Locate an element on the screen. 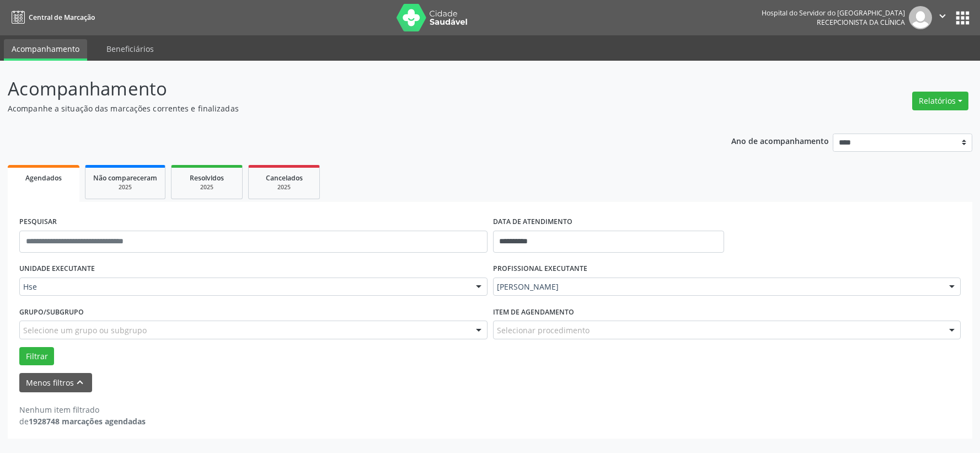 The width and height of the screenshot is (980, 453). span: Selecione um grupo ou subgrupo is located at coordinates (85, 330).